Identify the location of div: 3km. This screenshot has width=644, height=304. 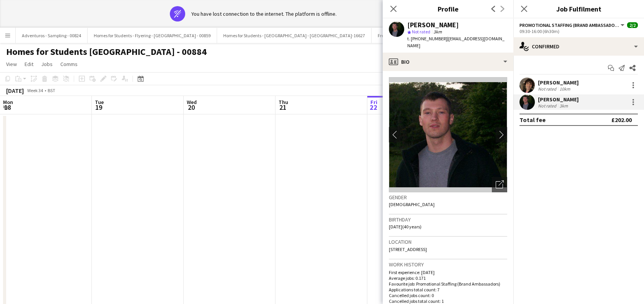
(564, 106).